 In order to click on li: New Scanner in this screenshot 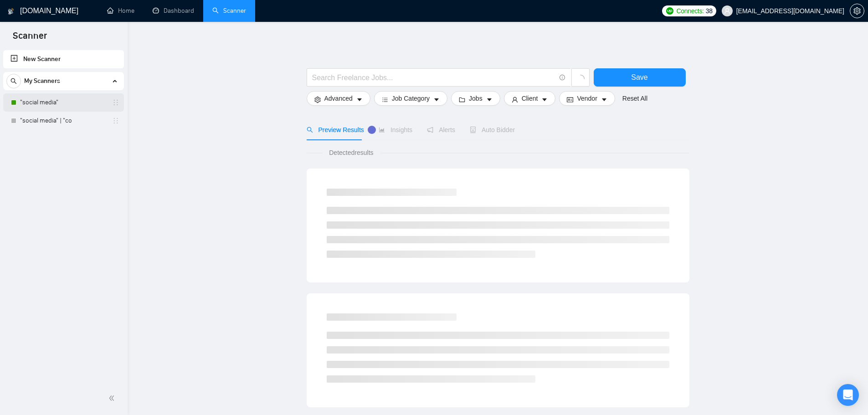, I will do `click(63, 60)`.